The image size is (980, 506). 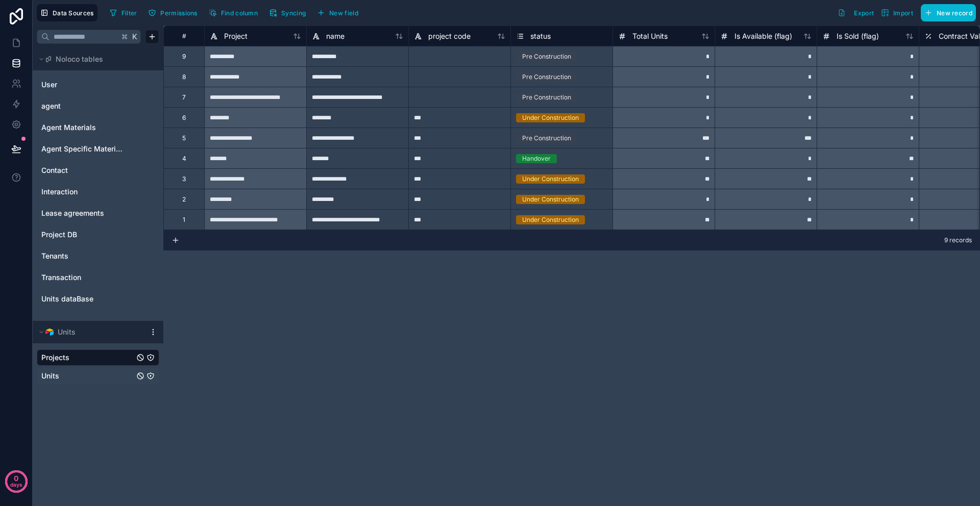 I want to click on button: Noloco tables, so click(x=95, y=59).